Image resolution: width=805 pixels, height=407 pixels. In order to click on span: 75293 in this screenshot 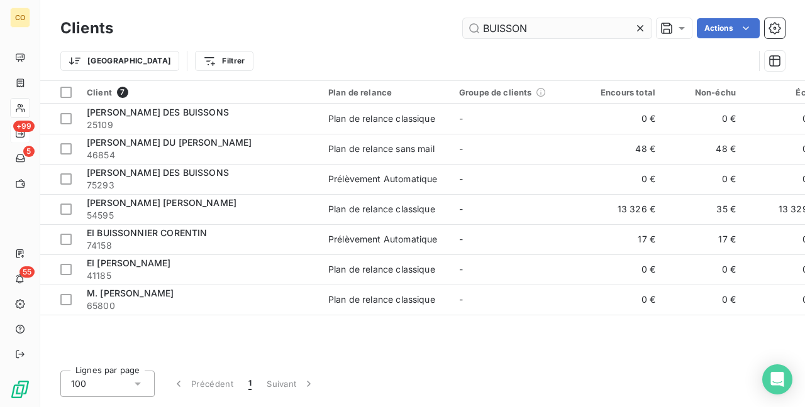, I will do `click(200, 185)`.